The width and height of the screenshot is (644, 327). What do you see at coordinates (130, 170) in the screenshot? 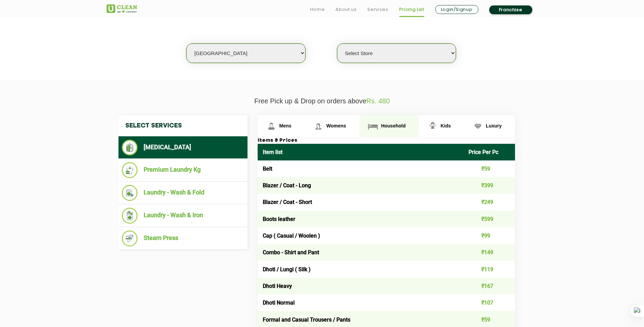
I see `img: Premium Laundry Kg` at bounding box center [130, 170].